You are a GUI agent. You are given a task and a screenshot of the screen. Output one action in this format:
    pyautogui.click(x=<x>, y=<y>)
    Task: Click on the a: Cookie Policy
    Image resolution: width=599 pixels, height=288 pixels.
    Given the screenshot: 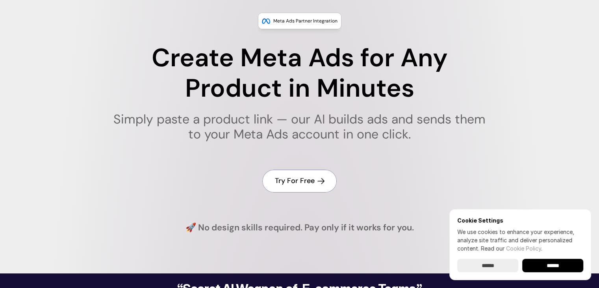 What is the action you would take?
    pyautogui.click(x=524, y=248)
    